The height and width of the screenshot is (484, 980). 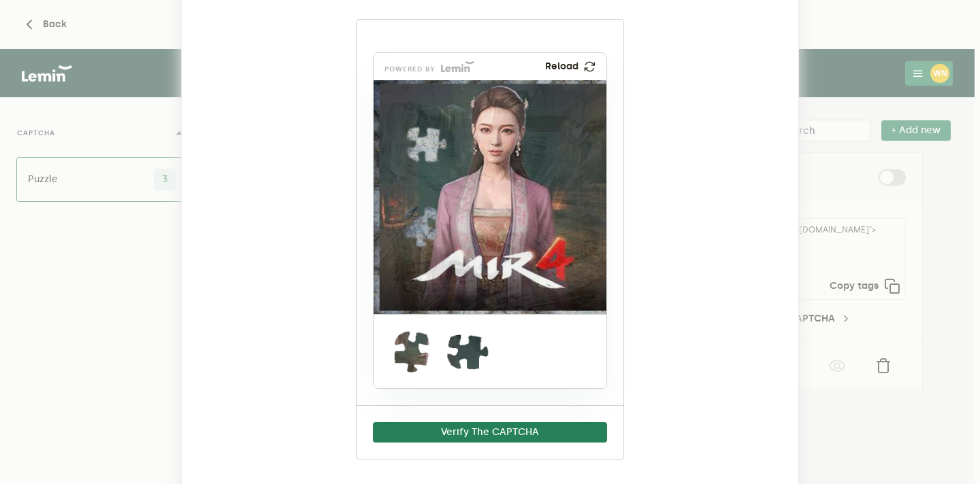 What do you see at coordinates (410, 69) in the screenshot?
I see `p: powered by` at bounding box center [410, 69].